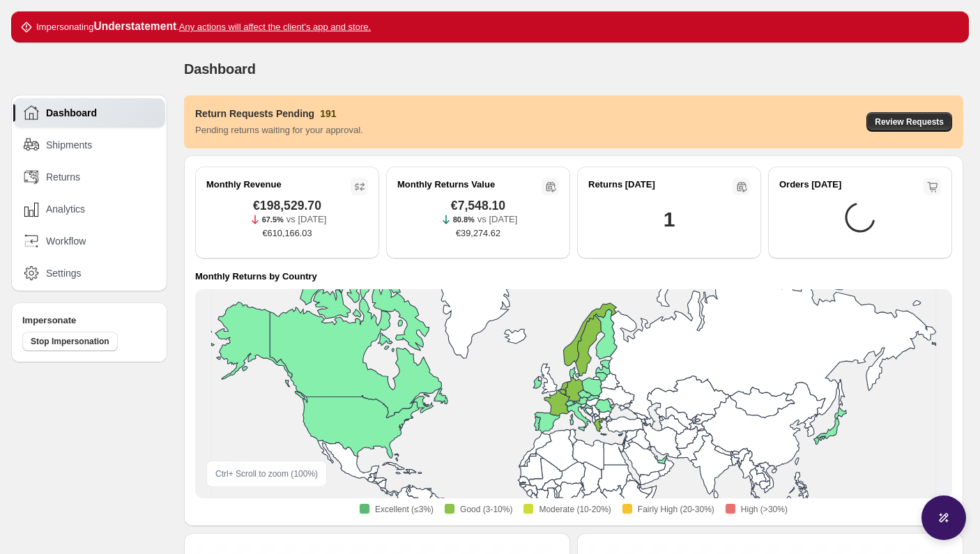 The height and width of the screenshot is (554, 980). I want to click on h3: 191, so click(328, 114).